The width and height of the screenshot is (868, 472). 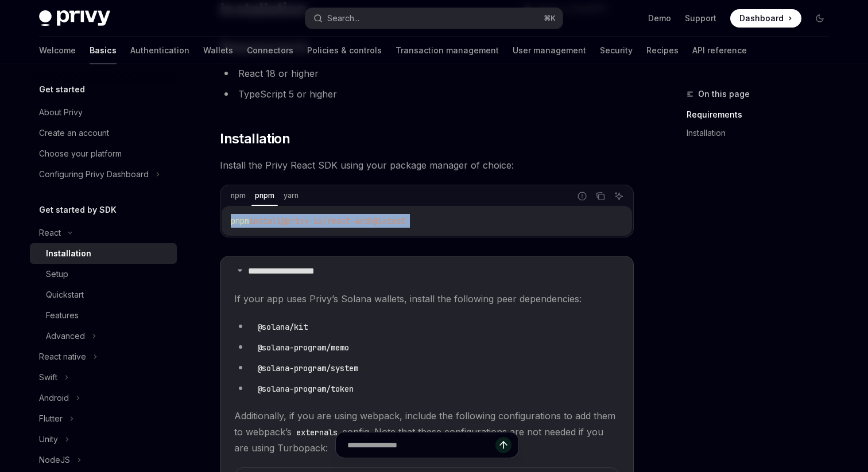 I want to click on code: @solana-program/memo, so click(x=303, y=347).